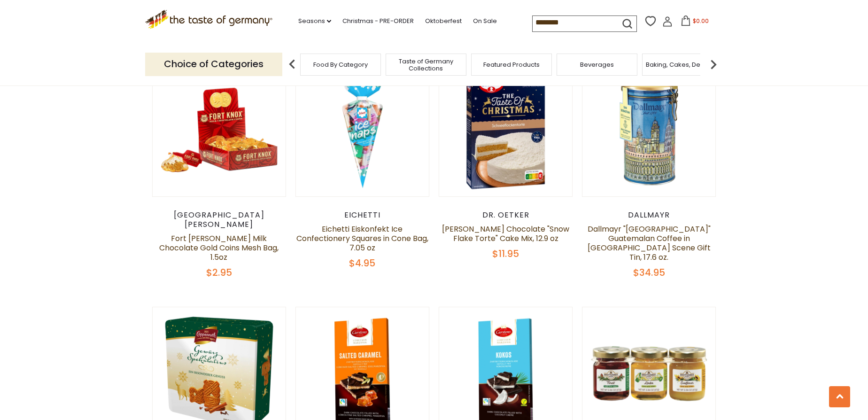 The image size is (868, 420). Describe the element at coordinates (444, 21) in the screenshot. I see `a: Oktoberfest` at that location.